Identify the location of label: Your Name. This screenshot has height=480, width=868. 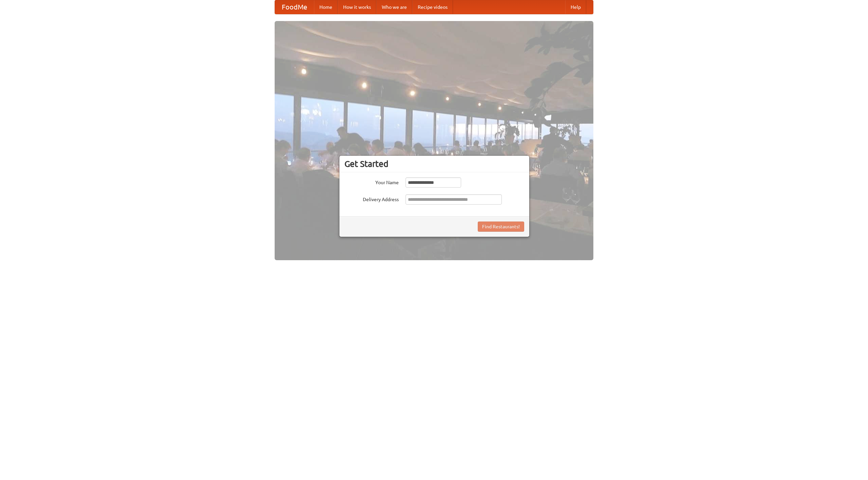
(371, 181).